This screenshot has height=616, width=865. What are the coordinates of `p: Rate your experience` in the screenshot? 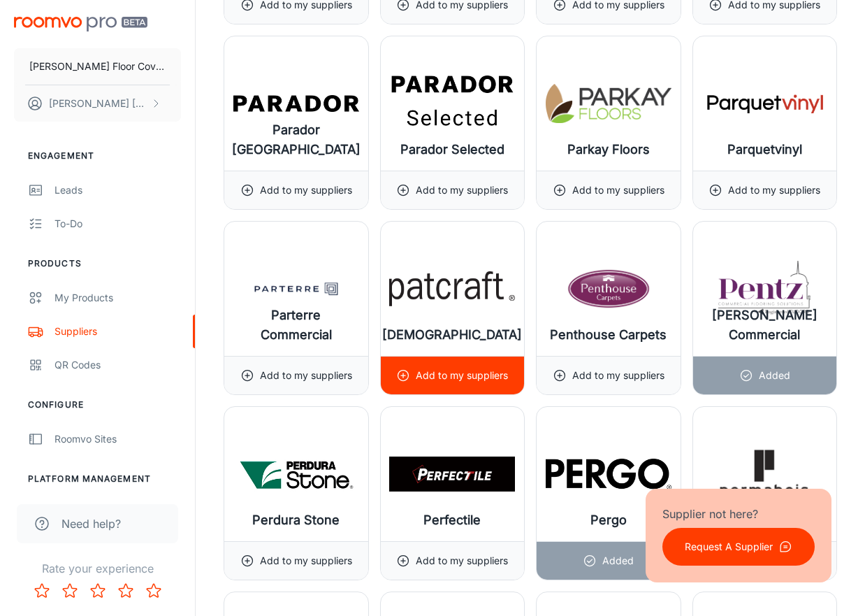 It's located at (97, 568).